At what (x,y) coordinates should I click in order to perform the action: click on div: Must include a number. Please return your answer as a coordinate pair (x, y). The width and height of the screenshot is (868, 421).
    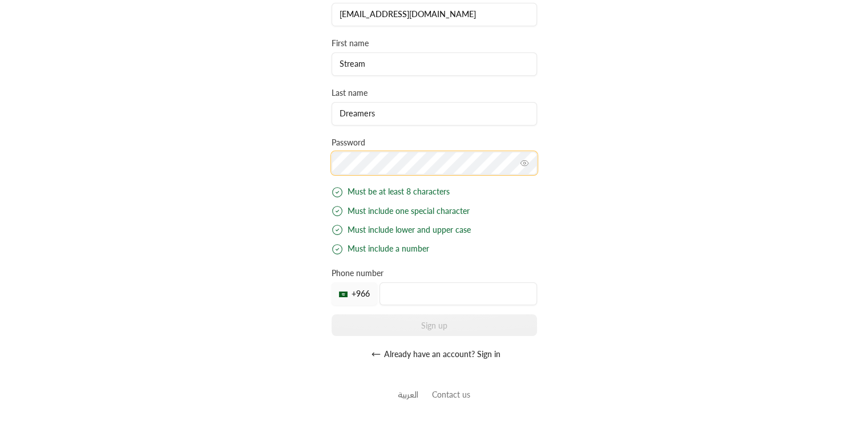
    Looking at the image, I should click on (434, 249).